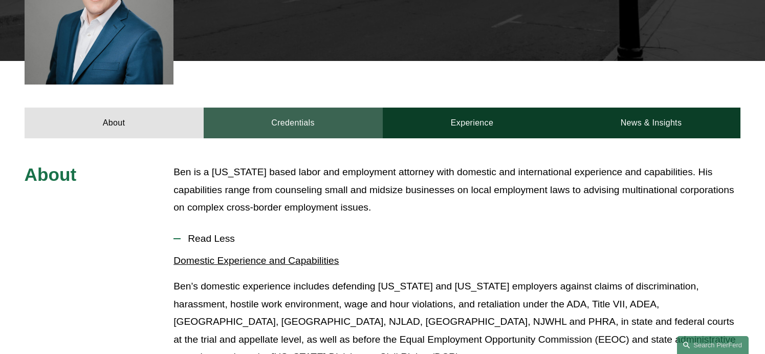  What do you see at coordinates (256, 260) in the screenshot?
I see `u: Domestic Experience and Capabilities` at bounding box center [256, 260].